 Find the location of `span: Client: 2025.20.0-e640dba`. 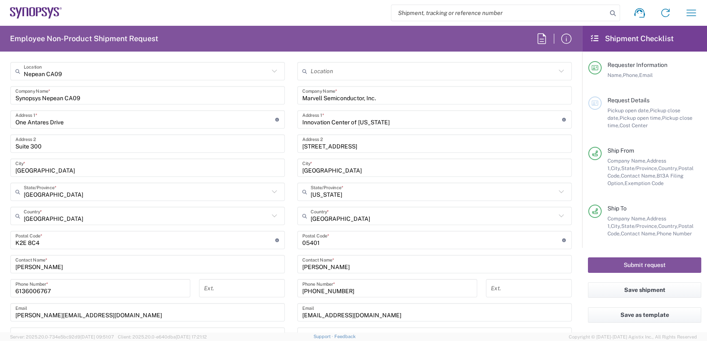

span: Client: 2025.20.0-e640dba is located at coordinates (162, 337).